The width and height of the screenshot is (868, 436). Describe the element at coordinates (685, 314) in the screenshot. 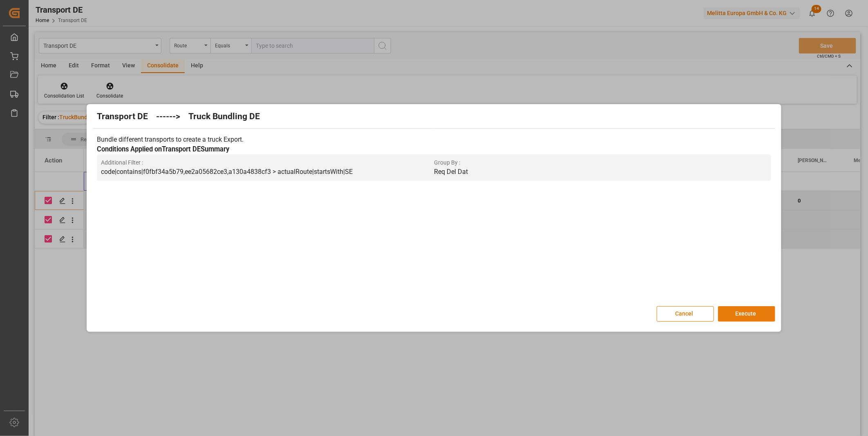

I see `button: Cancel` at that location.